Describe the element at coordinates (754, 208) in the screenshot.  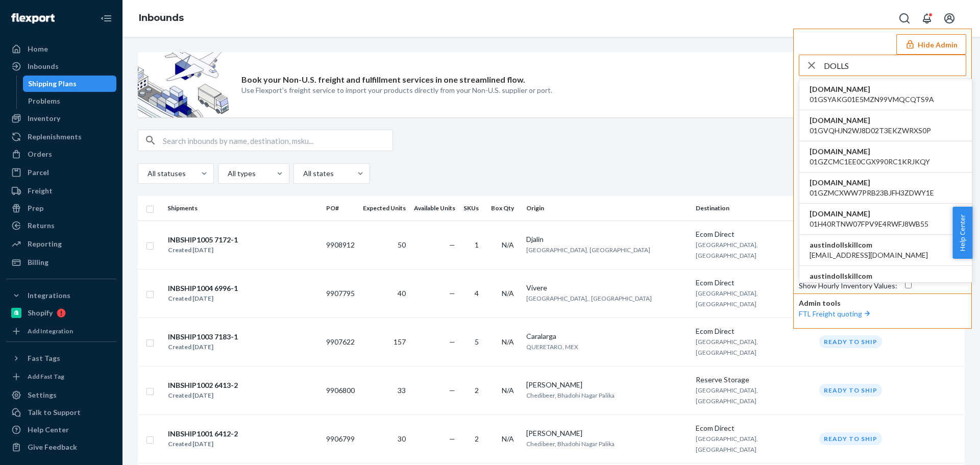
I see `th: Destination` at that location.